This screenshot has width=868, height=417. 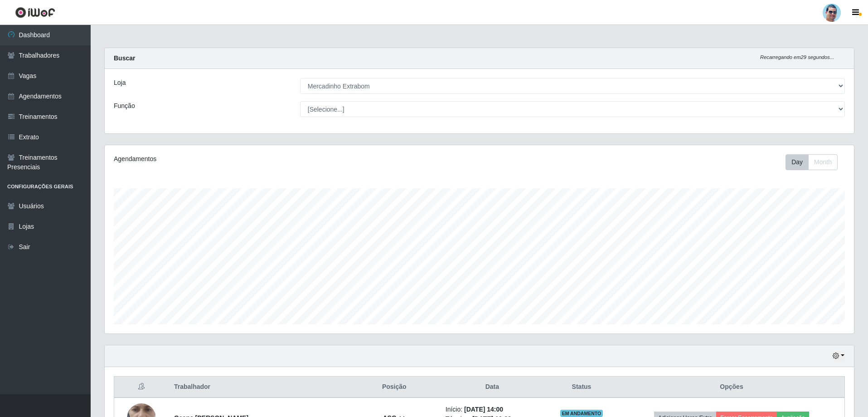 What do you see at coordinates (815, 162) in the screenshot?
I see `div: Toolbar with button groups` at bounding box center [815, 162].